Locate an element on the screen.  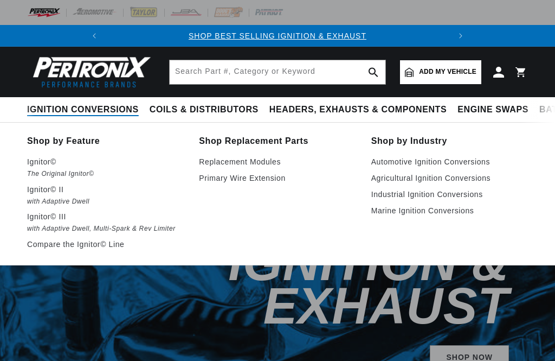
button: Translation missing: en.sections.announcements.previous_announcement is located at coordinates (94, 36).